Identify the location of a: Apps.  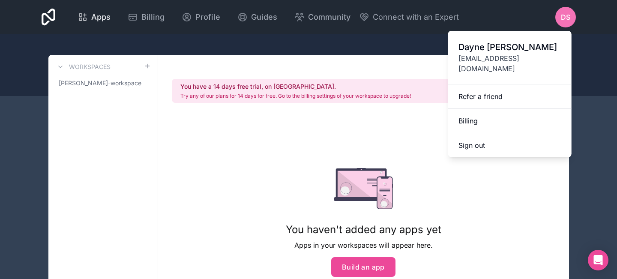
(94, 17).